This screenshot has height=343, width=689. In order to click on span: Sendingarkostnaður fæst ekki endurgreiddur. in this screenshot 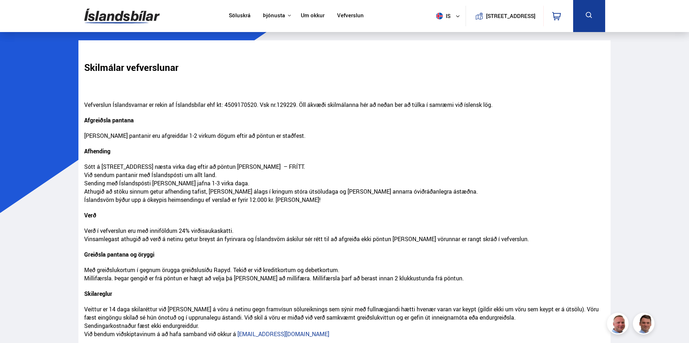, I will do `click(141, 325)`.